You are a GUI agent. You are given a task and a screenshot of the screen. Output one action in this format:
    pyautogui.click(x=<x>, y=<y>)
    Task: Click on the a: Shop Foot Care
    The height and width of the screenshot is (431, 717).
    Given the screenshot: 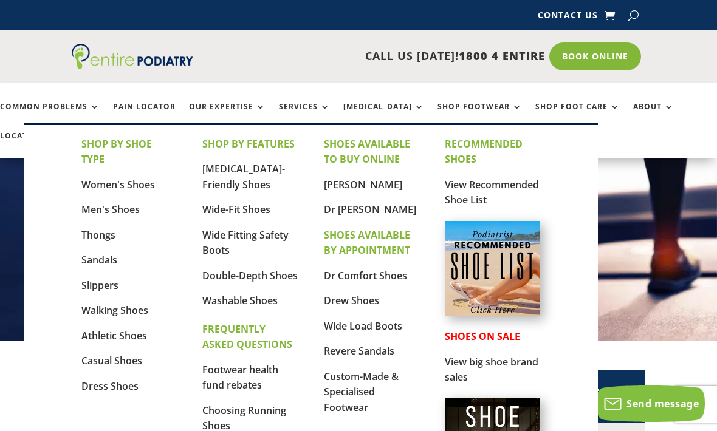 What is the action you would take?
    pyautogui.click(x=577, y=115)
    